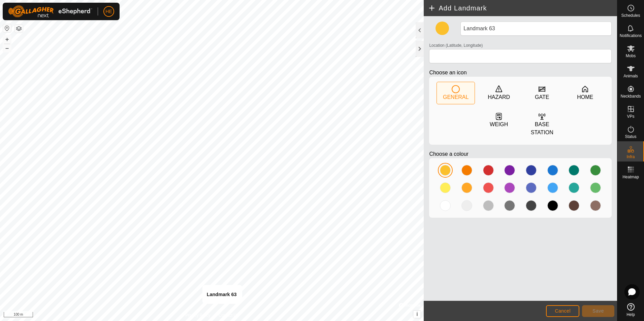  I want to click on button: Reset Map, so click(7, 28).